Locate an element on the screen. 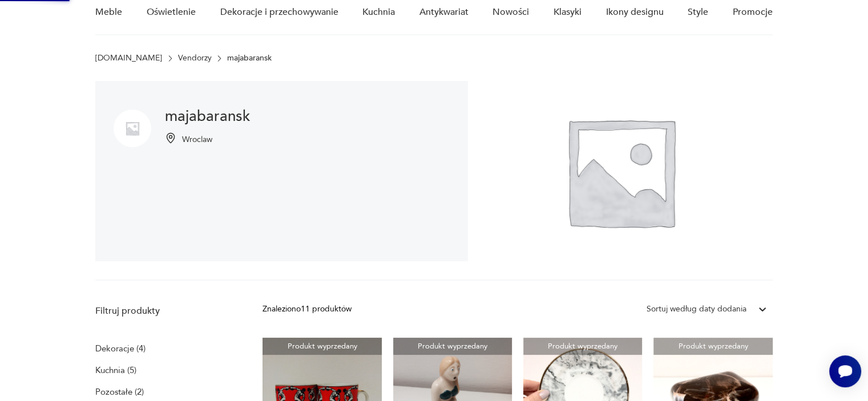  a: Dekoracje (4) is located at coordinates (121, 348).